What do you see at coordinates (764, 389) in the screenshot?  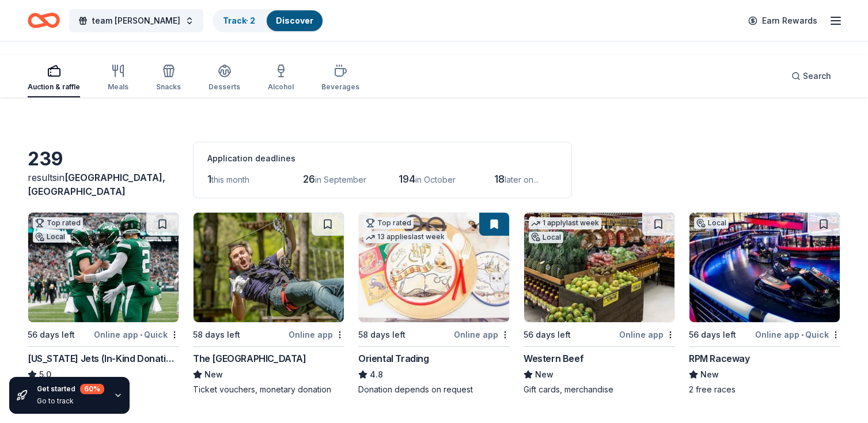 I see `div: 2 free races` at bounding box center [764, 389].